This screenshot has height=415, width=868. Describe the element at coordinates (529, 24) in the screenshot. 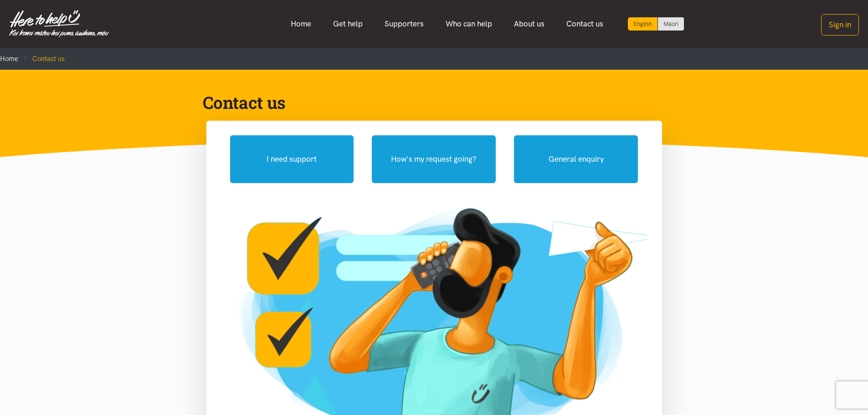

I see `a: About us` at that location.